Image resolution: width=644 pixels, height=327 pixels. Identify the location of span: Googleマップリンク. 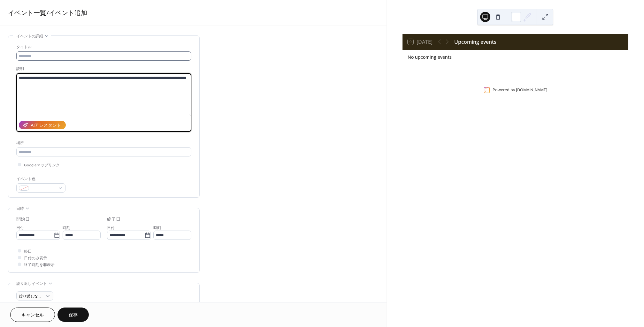
(42, 165).